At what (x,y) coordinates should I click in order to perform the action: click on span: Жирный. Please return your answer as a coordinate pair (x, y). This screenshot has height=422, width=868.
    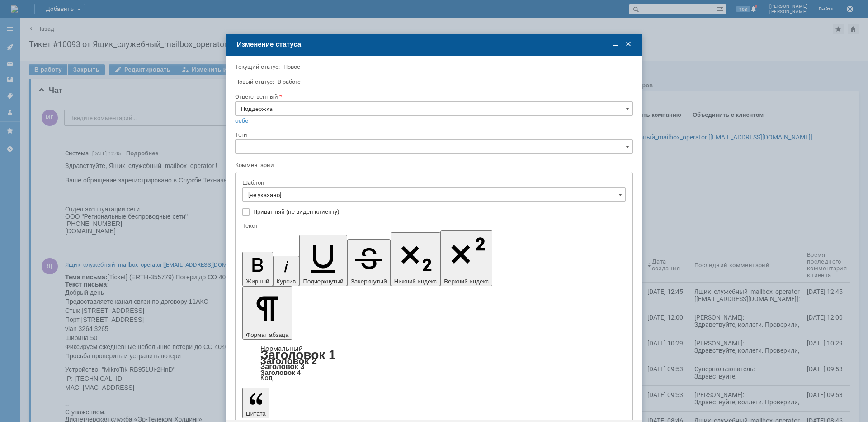
    Looking at the image, I should click on (258, 281).